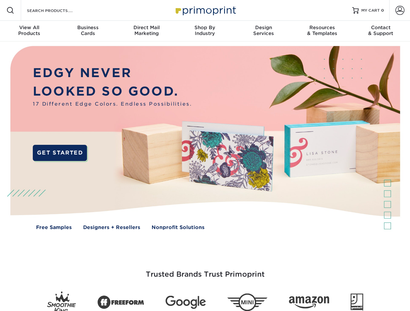 The image size is (410, 311). I want to click on div: Cards, so click(88, 30).